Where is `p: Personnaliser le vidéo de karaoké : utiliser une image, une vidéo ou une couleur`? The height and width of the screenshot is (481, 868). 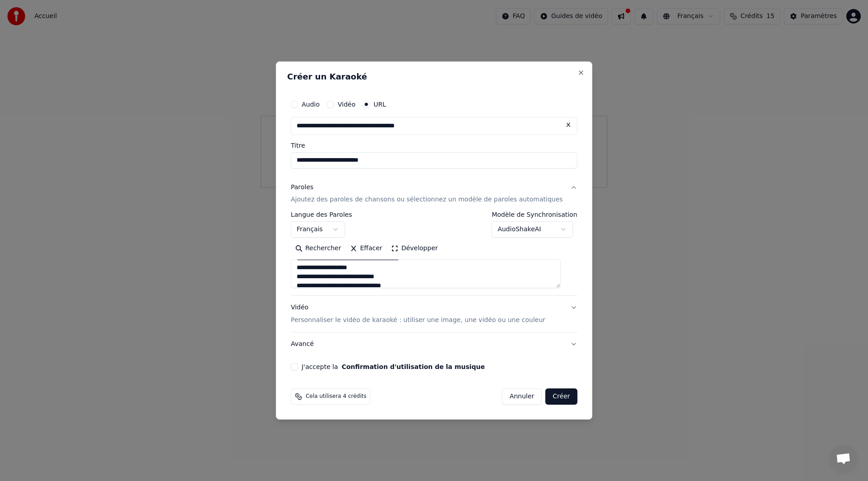
p: Personnaliser le vidéo de karaoké : utiliser une image, une vidéo ou une couleur is located at coordinates (417, 321).